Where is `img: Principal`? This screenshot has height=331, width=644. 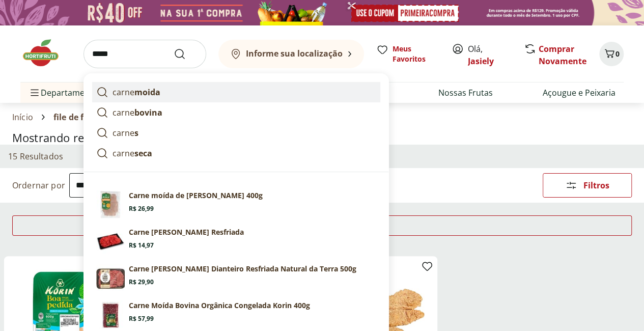
img: Principal is located at coordinates (111, 315).